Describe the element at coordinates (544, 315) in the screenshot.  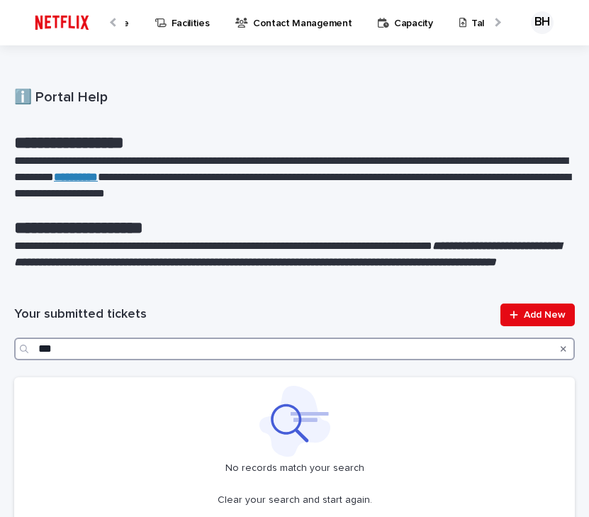
I see `span: Add New` at that location.